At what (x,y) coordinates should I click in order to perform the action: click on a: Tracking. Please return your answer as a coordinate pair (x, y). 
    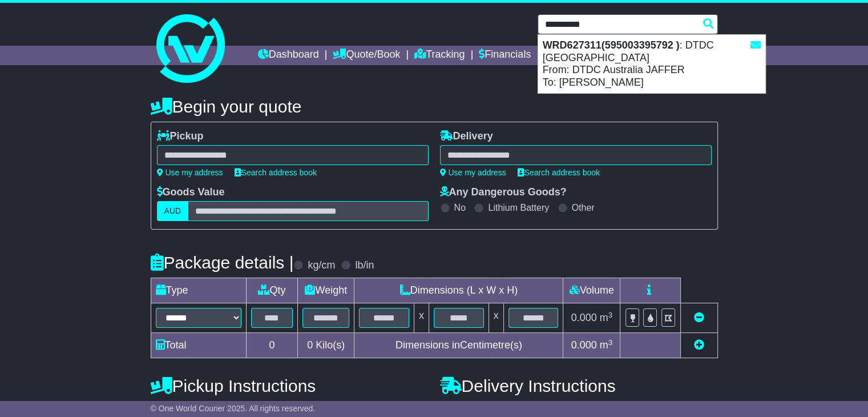
    Looking at the image, I should click on (439, 56).